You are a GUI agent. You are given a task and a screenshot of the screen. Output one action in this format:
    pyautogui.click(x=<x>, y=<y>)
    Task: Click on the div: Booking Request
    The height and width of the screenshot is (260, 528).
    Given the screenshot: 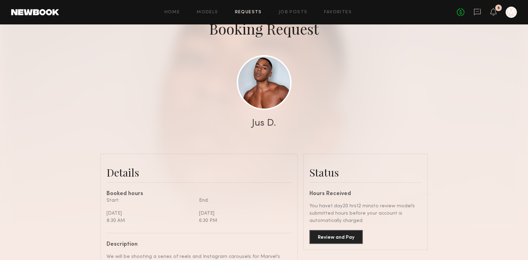 What is the action you would take?
    pyautogui.click(x=264, y=29)
    